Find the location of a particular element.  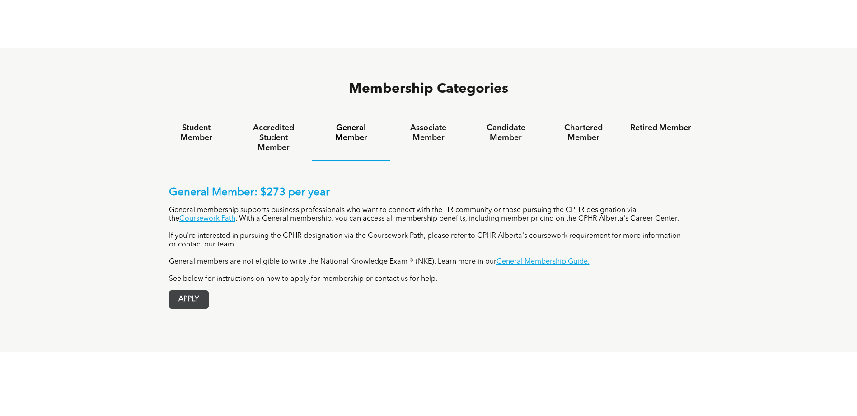

h4: Chartered Member is located at coordinates (583, 133).